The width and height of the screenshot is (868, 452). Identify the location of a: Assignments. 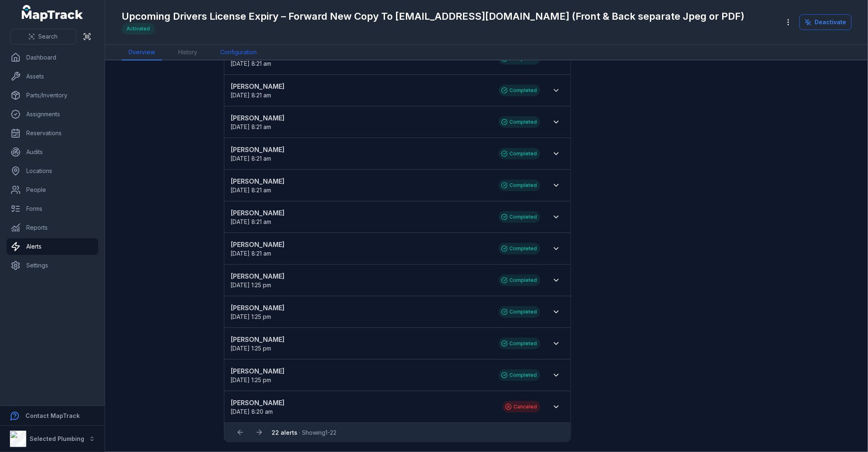
(52, 114).